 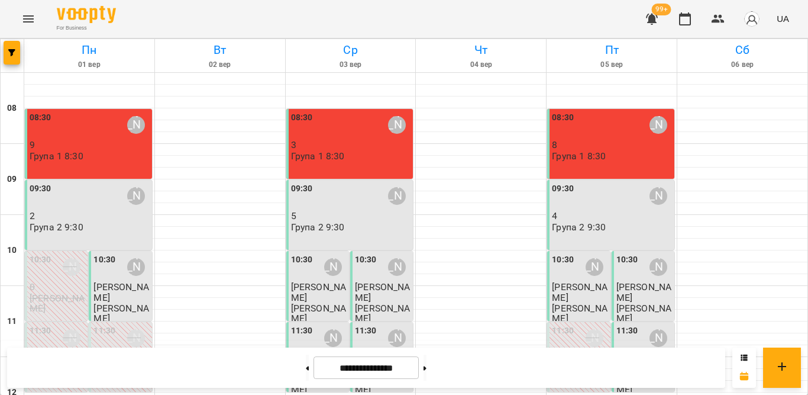 What do you see at coordinates (351, 50) in the screenshot?
I see `h6: Ср` at bounding box center [351, 50].